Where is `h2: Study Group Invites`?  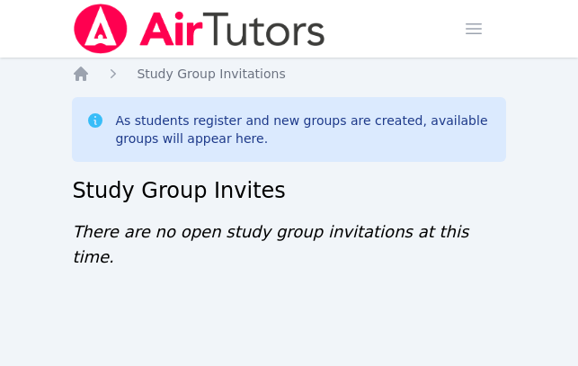 h2: Study Group Invites is located at coordinates (289, 191).